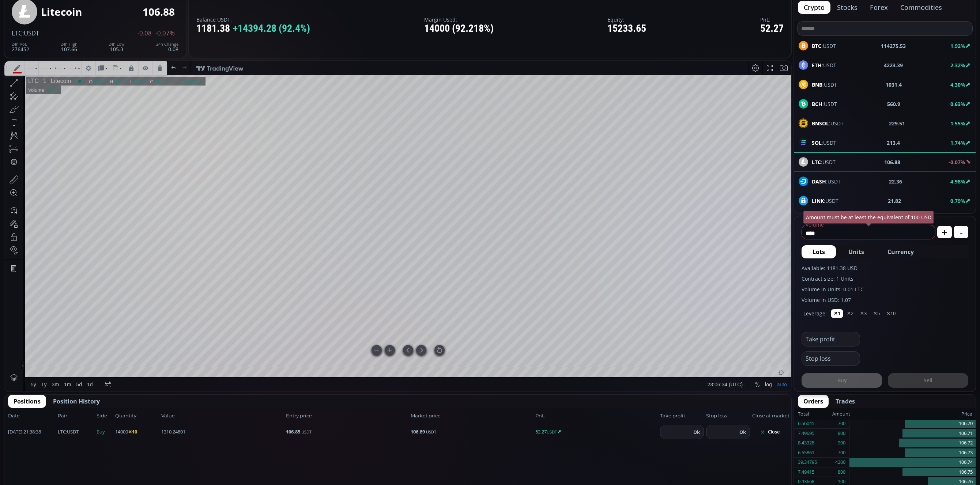 This screenshot has width=980, height=485. Describe the element at coordinates (893, 142) in the screenshot. I see `b: 213.4` at that location.